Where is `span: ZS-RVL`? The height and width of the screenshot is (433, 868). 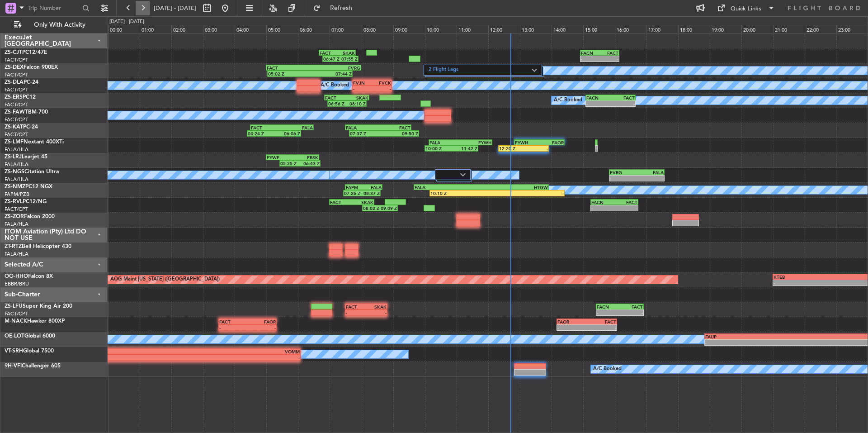 span: ZS-RVL is located at coordinates (13, 202).